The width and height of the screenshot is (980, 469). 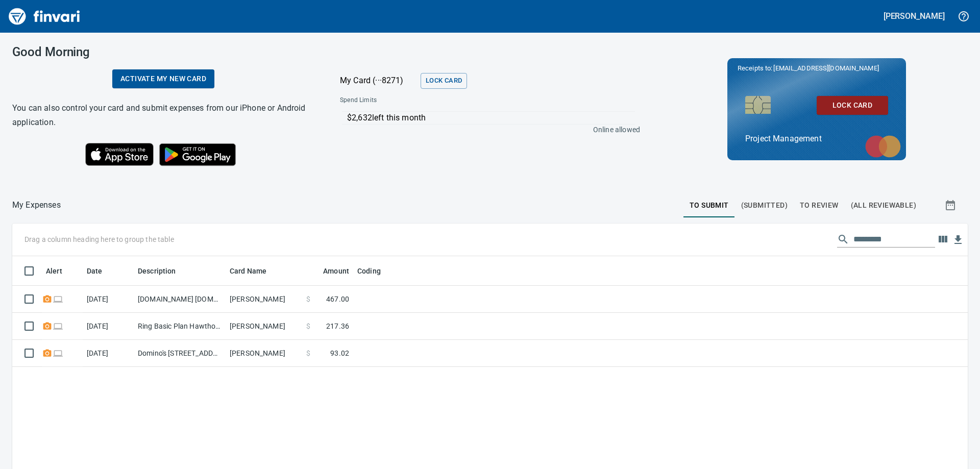 I want to click on span: (Submitted), so click(x=764, y=205).